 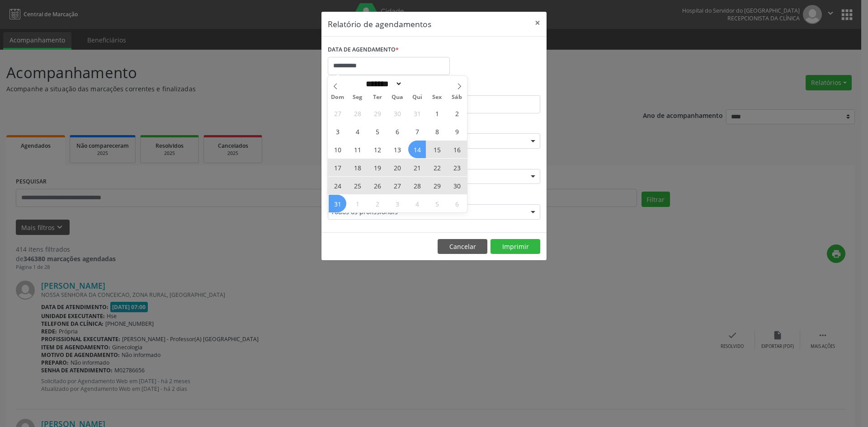 I want to click on span: Agosto 5, 2025, so click(x=377, y=131).